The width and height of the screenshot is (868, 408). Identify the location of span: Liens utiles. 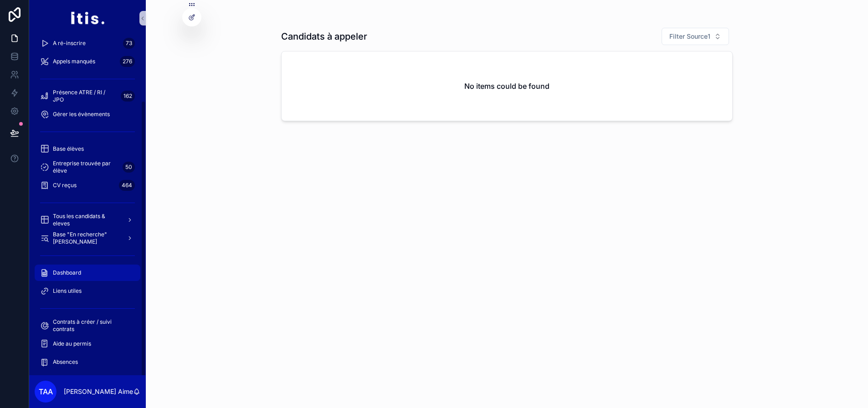
(67, 291).